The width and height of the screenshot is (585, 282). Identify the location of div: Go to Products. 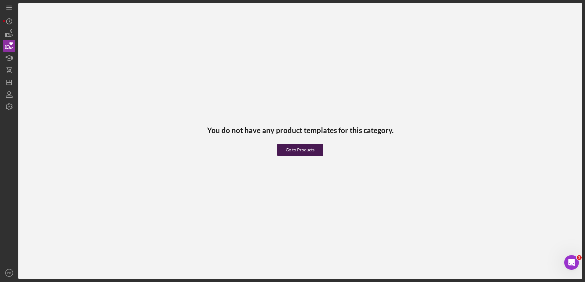
(300, 150).